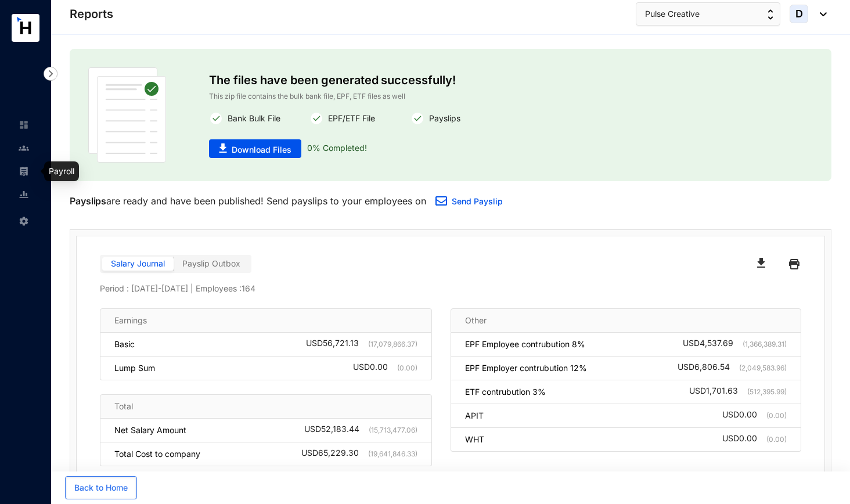 This screenshot has height=504, width=850. I want to click on p: Reports, so click(91, 14).